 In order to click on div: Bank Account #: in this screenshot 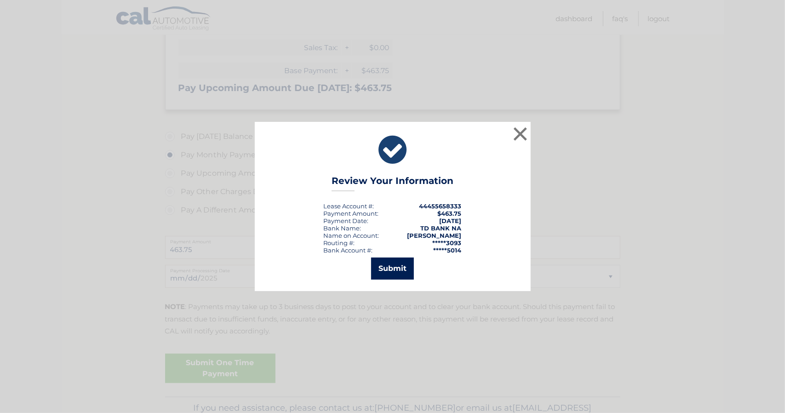, I will do `click(348, 250)`.